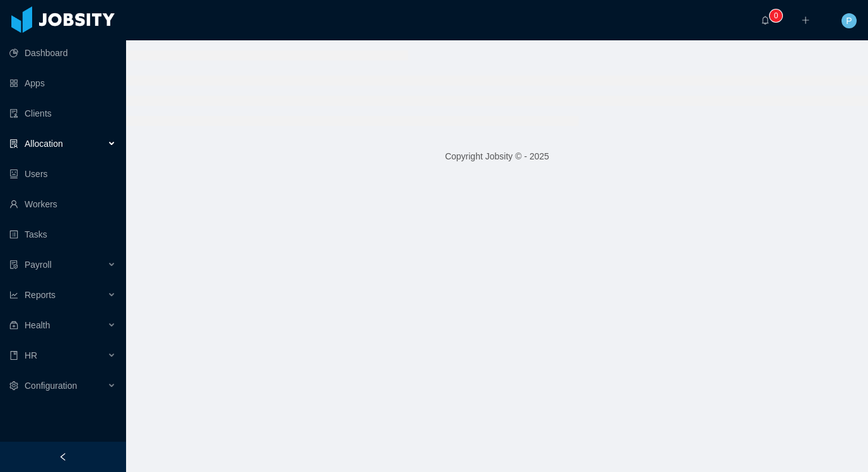 The width and height of the screenshot is (868, 472). Describe the element at coordinates (806, 20) in the screenshot. I see `i: icon: plus` at that location.